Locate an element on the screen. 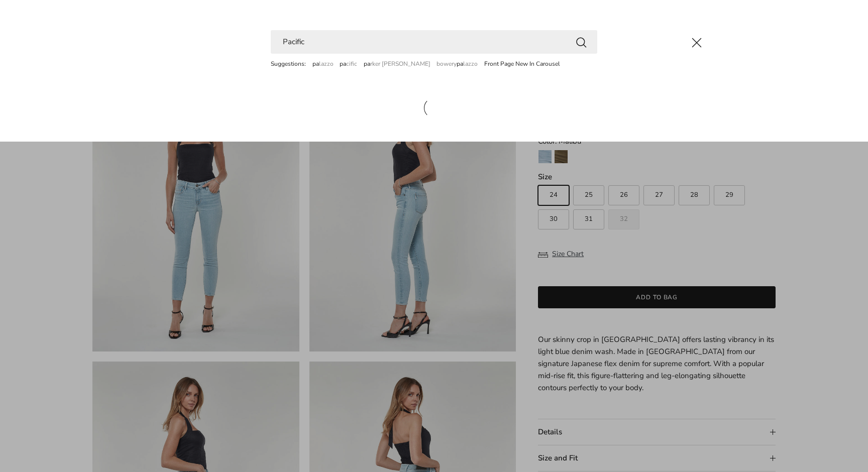  button: Close is located at coordinates (697, 42).